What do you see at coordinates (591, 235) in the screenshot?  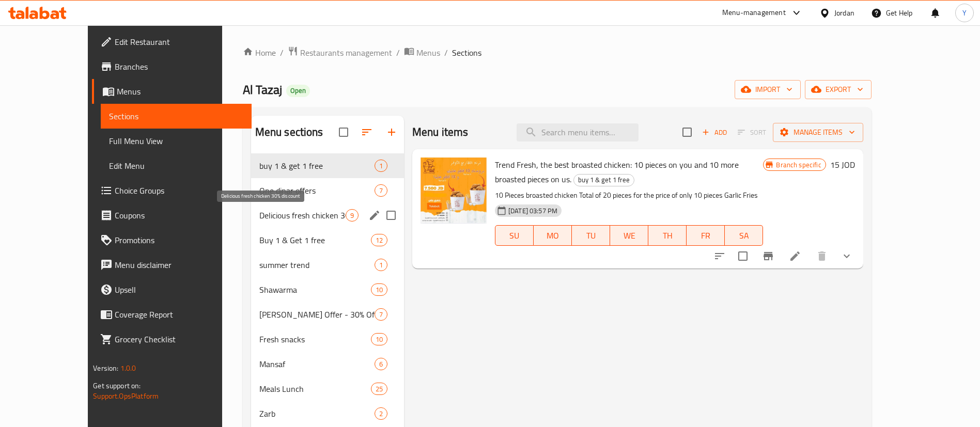 I see `button: TU` at bounding box center [591, 235].